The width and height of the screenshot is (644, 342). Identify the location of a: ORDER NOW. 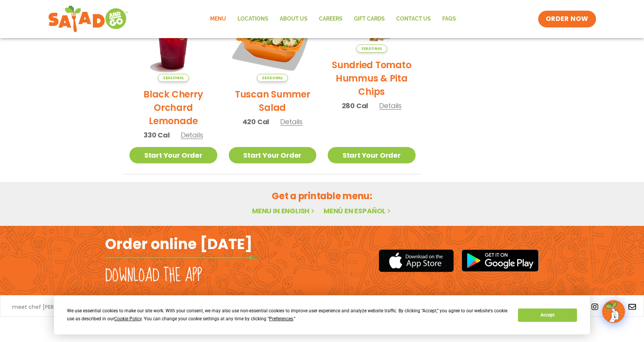
(567, 19).